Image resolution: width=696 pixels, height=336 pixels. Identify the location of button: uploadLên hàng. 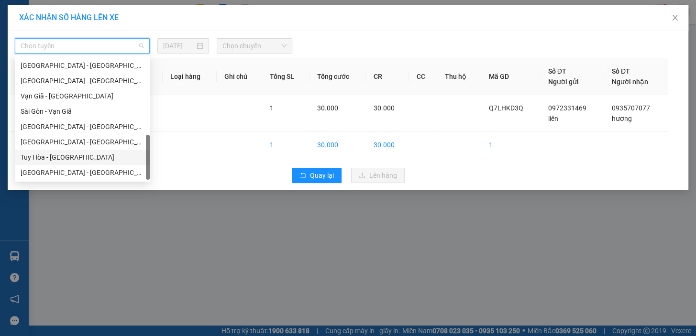
(378, 176).